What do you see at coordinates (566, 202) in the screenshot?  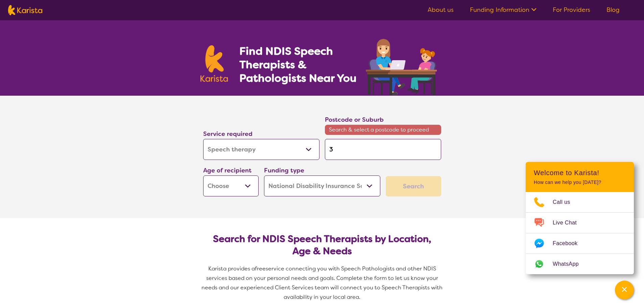 I see `span: Call us` at bounding box center [566, 202].